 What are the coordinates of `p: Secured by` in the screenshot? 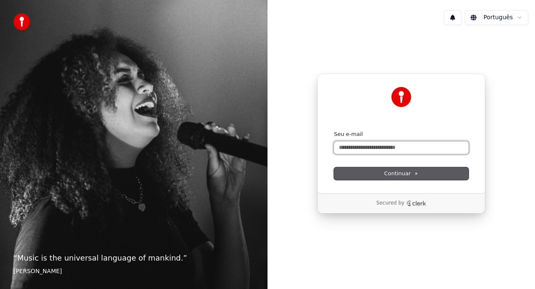 It's located at (390, 203).